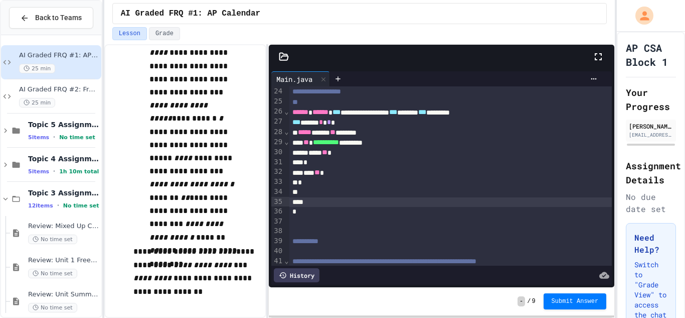  What do you see at coordinates (51, 18) in the screenshot?
I see `button: Back to Teams` at bounding box center [51, 18].